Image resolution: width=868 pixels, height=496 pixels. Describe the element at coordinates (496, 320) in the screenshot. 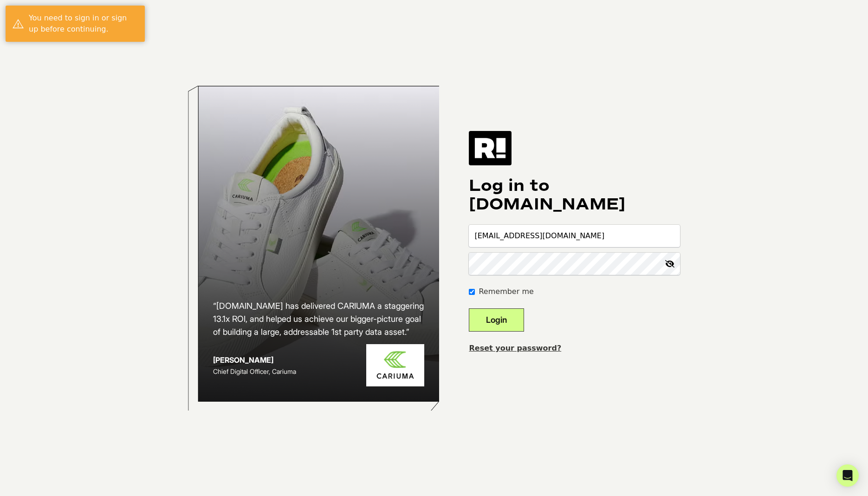

I see `button: Login` at that location.